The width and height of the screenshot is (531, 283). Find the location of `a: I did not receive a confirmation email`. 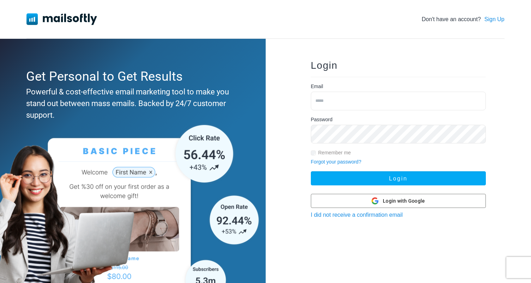

a: I did not receive a confirmation email is located at coordinates (357, 215).